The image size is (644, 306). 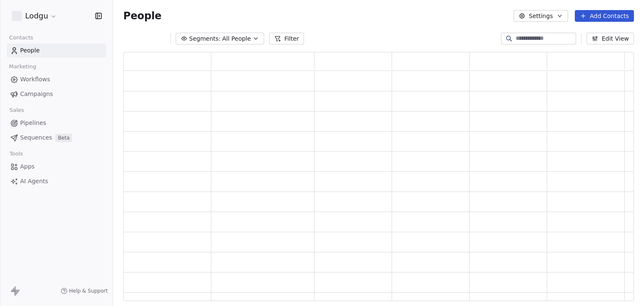 What do you see at coordinates (236, 39) in the screenshot?
I see `span: All People` at bounding box center [236, 39].